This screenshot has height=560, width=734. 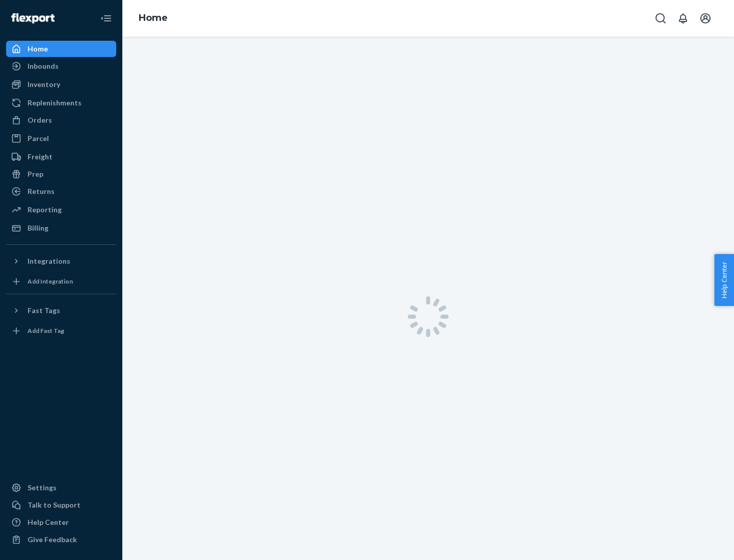 I want to click on a: Returns, so click(x=61, y=192).